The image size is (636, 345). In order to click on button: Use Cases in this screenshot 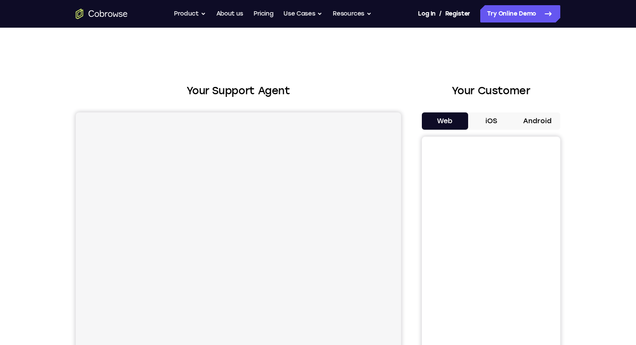, I will do `click(303, 14)`.